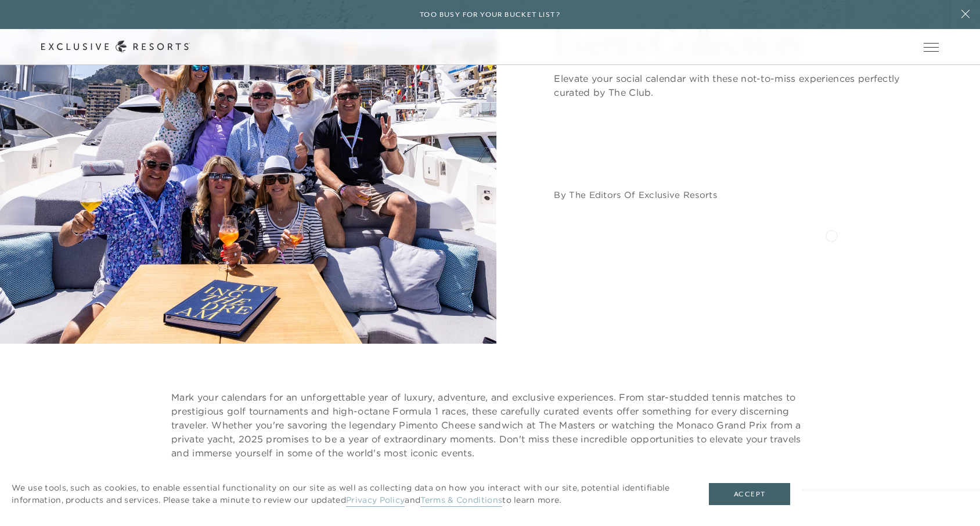 The image size is (980, 526). What do you see at coordinates (746, 85) in the screenshot?
I see `p: Elevate your social calendar with these not-to-miss experiences perfectly curated by The Club.` at bounding box center [746, 85].